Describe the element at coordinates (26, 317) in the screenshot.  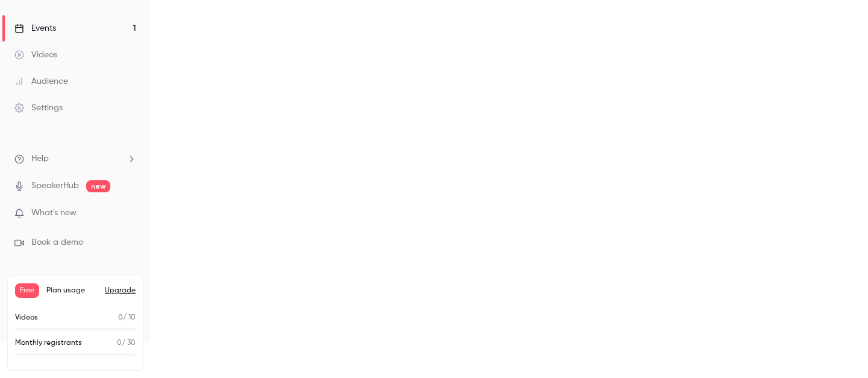
I see `p: Videos` at that location.